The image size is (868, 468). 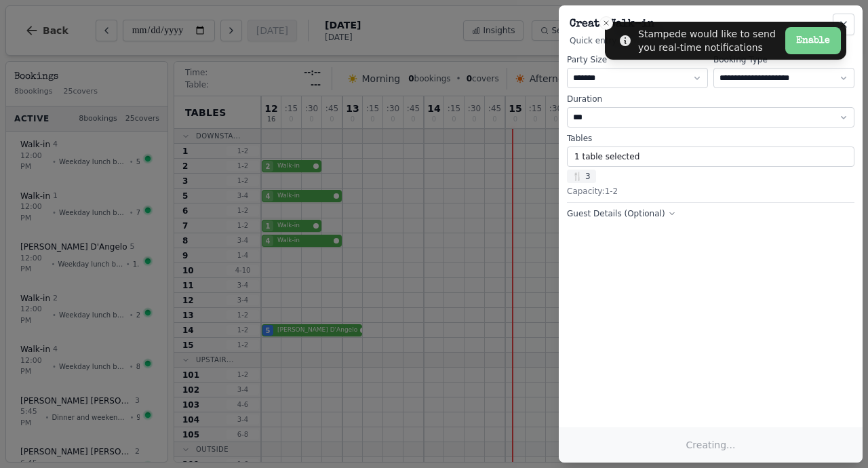 What do you see at coordinates (711, 41) in the screenshot?
I see `p: Quick entry for walk-in customers` at bounding box center [711, 41].